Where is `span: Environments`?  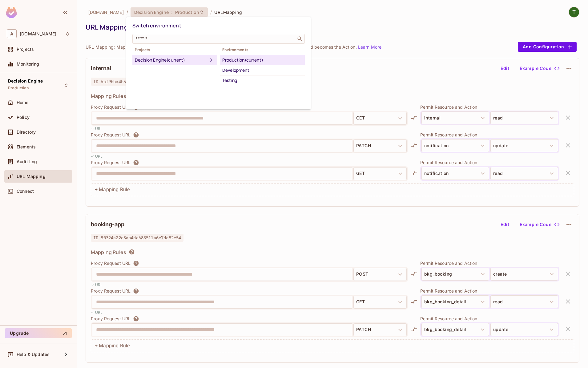
span: Environments is located at coordinates (262, 50).